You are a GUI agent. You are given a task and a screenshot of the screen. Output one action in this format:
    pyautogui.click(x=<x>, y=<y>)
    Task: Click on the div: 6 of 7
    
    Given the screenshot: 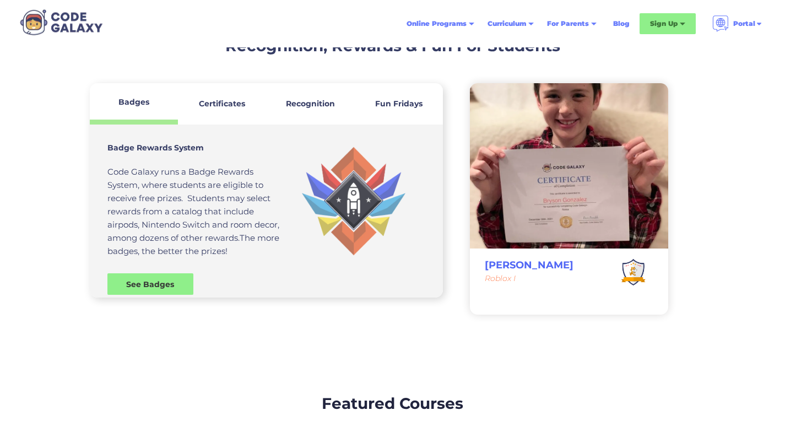 What is the action you would take?
    pyautogui.click(x=569, y=199)
    